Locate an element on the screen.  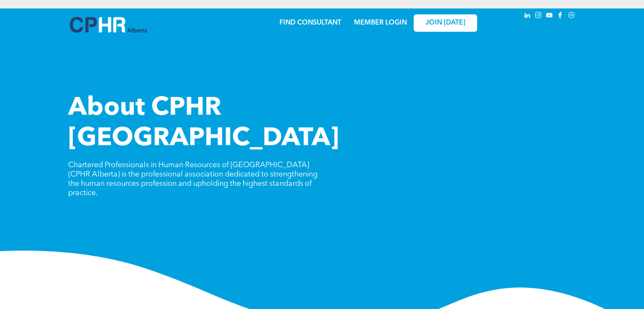
a: instagram is located at coordinates (538, 16).